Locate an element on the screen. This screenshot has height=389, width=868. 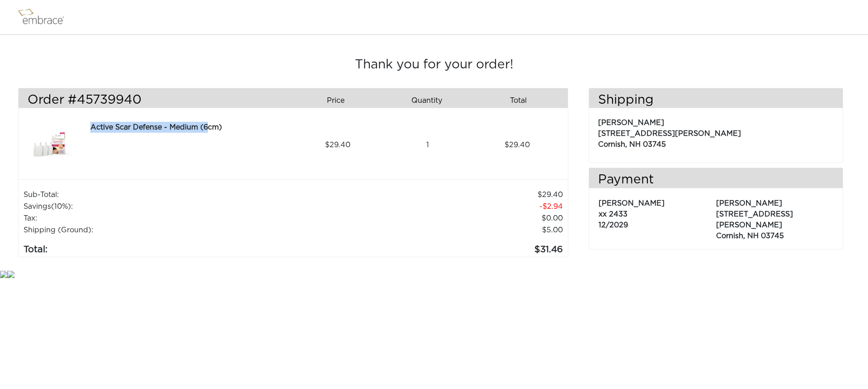
h3: Order #45739940 is located at coordinates (157, 101).